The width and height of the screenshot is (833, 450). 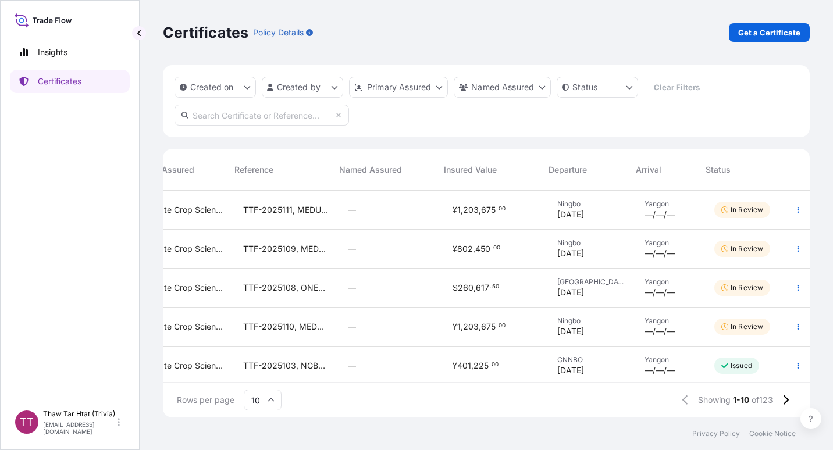 I want to click on span: TTF-2025111, MEDUJL763219, so click(x=286, y=210).